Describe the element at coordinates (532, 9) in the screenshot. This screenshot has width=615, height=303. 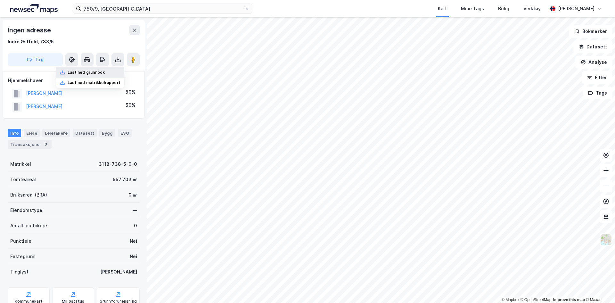
I see `div: Verktøy` at that location.